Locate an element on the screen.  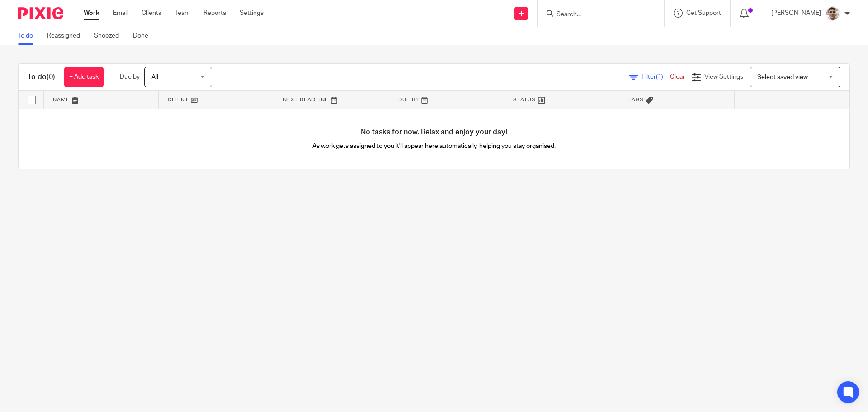
a: Snoozed is located at coordinates (110, 36).